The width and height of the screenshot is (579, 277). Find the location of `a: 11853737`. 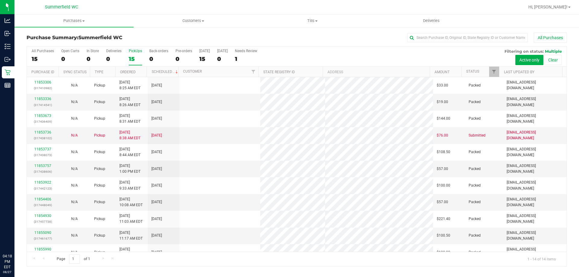

a: 11853737 is located at coordinates (43, 149).